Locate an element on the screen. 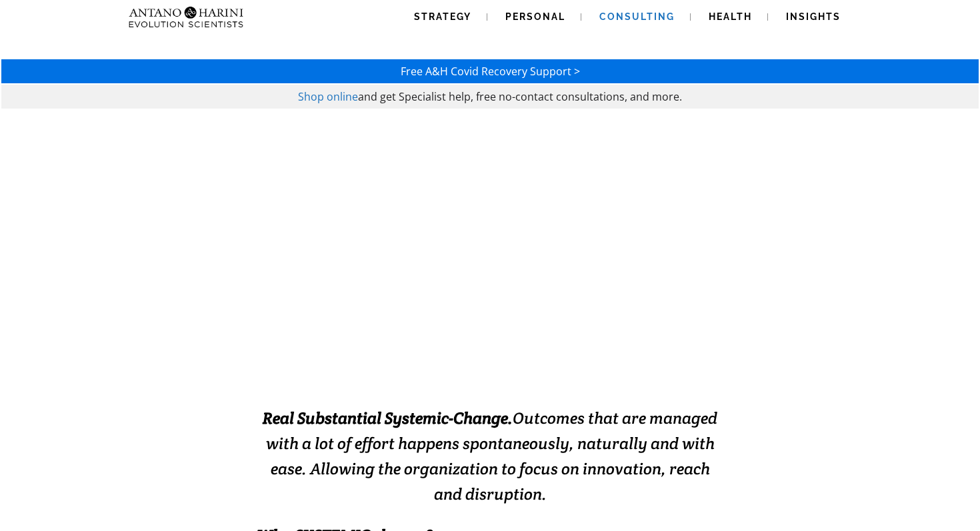  span: Shop online is located at coordinates (328, 96).